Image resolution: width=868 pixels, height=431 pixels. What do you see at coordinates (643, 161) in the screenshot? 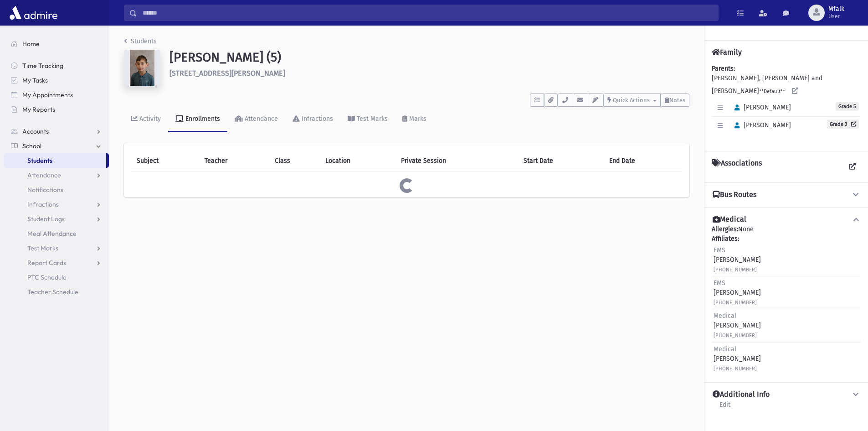
I see `th: End Date` at bounding box center [643, 161].